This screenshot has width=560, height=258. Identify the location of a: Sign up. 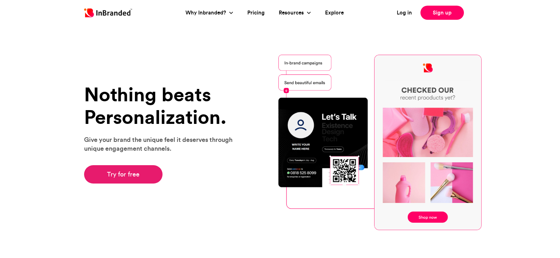
(442, 13).